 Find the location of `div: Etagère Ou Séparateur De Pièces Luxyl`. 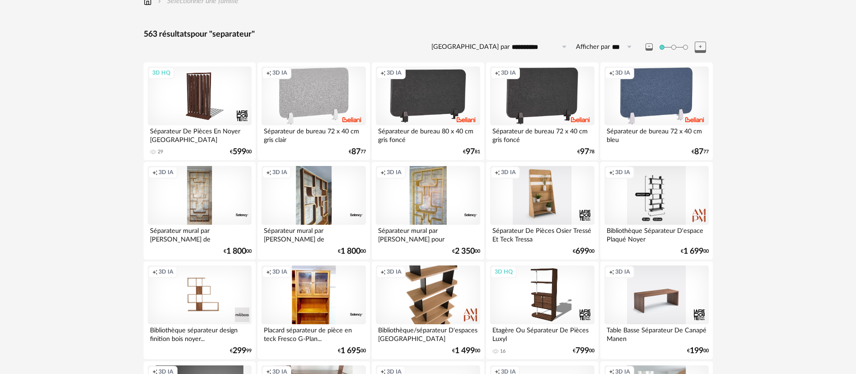

div: Etagère Ou Séparateur De Pièces Luxyl is located at coordinates (542, 333).